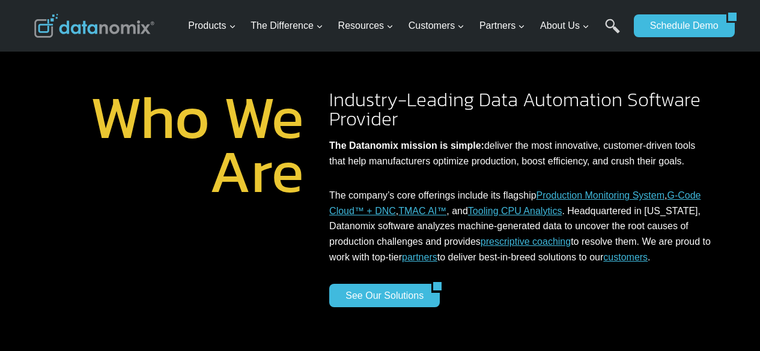 The width and height of the screenshot is (760, 351). I want to click on span: Industry-Leading Data Automation Software Provider, so click(515, 109).